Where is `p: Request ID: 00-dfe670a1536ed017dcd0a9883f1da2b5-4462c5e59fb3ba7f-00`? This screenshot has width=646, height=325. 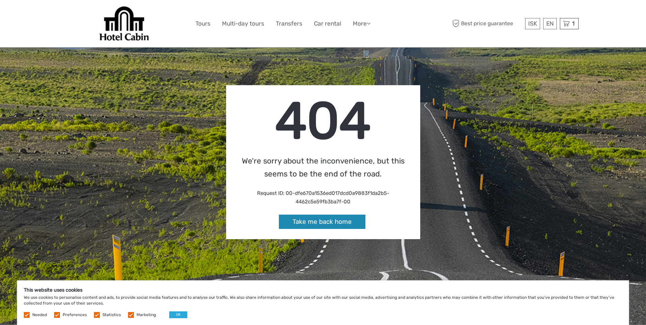 p: Request ID: 00-dfe670a1536ed017dcd0a9883f1da2b5-4462c5e59fb3ba7f-00 is located at coordinates (323, 197).